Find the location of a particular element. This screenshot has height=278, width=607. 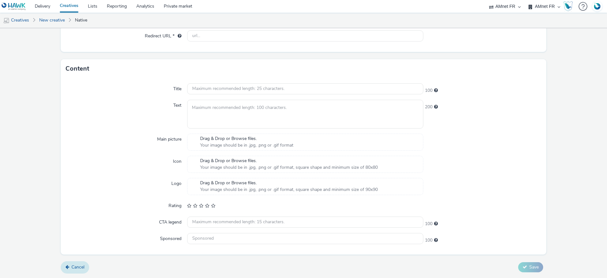

a: Hawk Academy is located at coordinates (570, 6).